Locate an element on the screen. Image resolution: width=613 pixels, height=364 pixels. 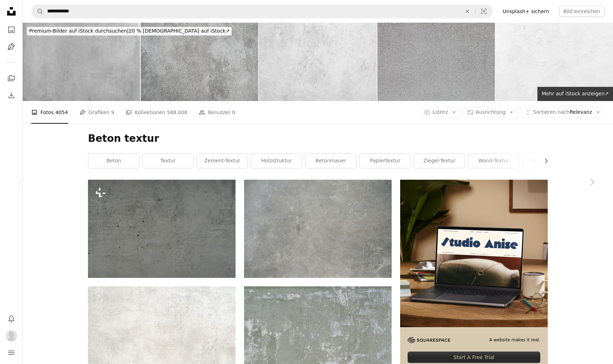
span: 0 is located at coordinates (233, 113).